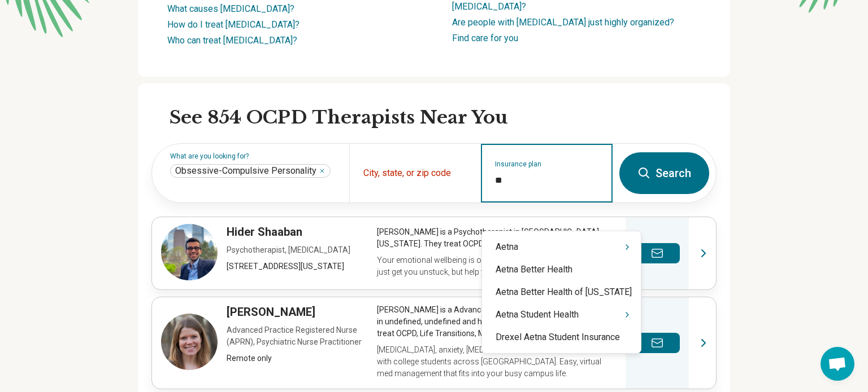 The image size is (868, 392). What do you see at coordinates (561, 292) in the screenshot?
I see `div: Suggestions` at bounding box center [561, 292].